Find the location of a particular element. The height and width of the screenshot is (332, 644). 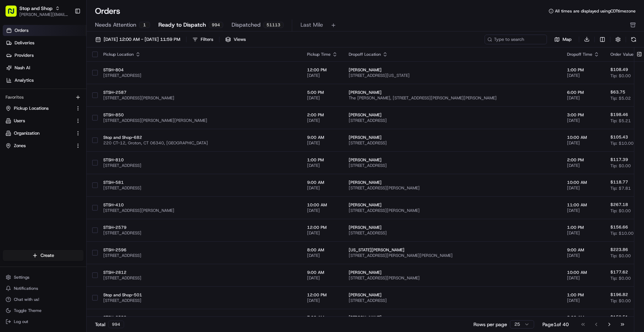

span: 11:00 AM is located at coordinates (583, 205).